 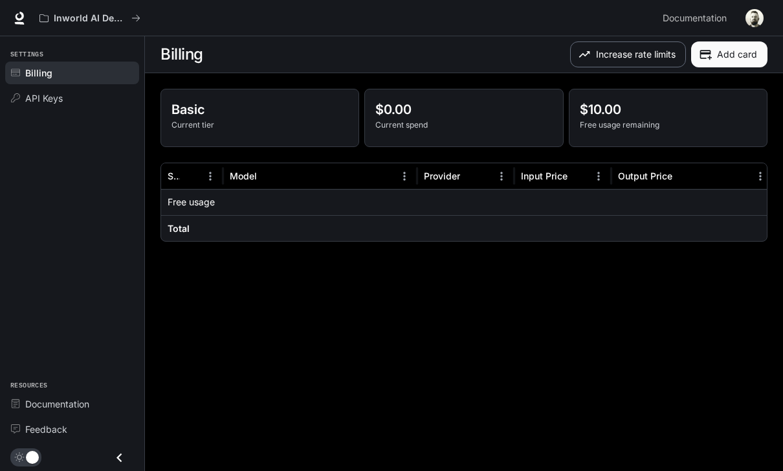 What do you see at coordinates (730, 54) in the screenshot?
I see `button: Add card` at bounding box center [730, 54].